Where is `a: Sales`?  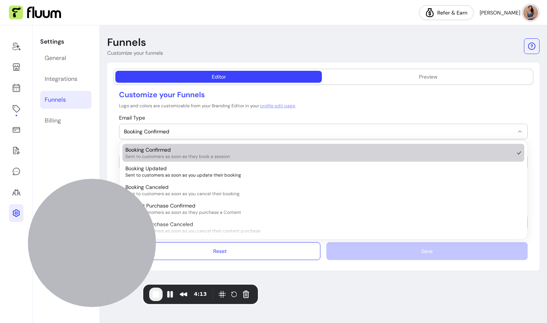 a: Sales is located at coordinates (16, 129).